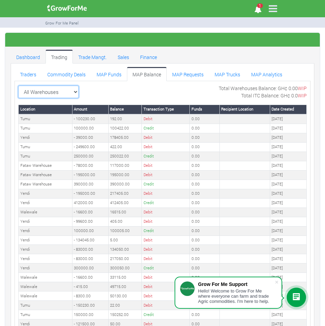 The image size is (325, 326). What do you see at coordinates (90, 305) in the screenshot?
I see `td: - 150230.00` at bounding box center [90, 305].